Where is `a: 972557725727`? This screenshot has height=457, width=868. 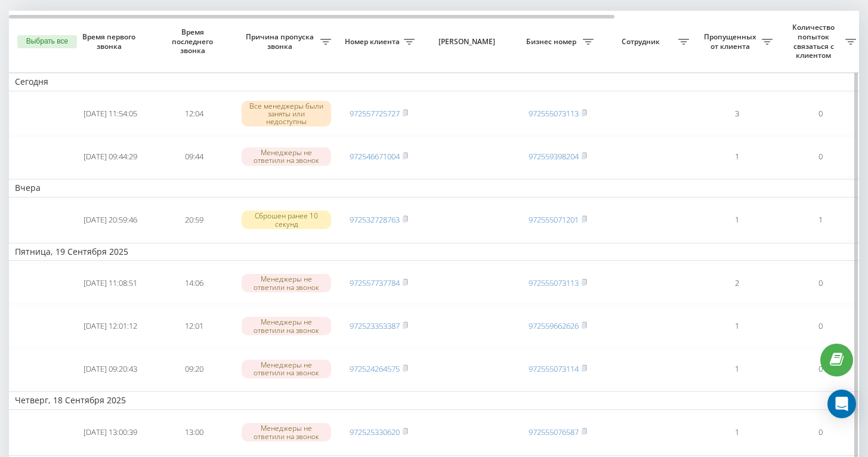 a: 972557725727 is located at coordinates (374, 113).